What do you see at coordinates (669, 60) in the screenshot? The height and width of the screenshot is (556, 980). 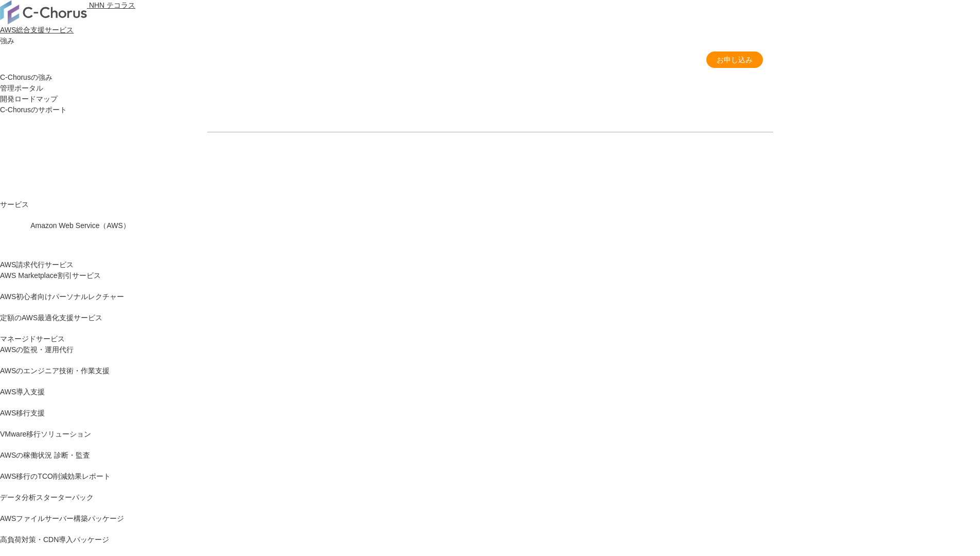 I see `a: よくある質問` at bounding box center [669, 60].